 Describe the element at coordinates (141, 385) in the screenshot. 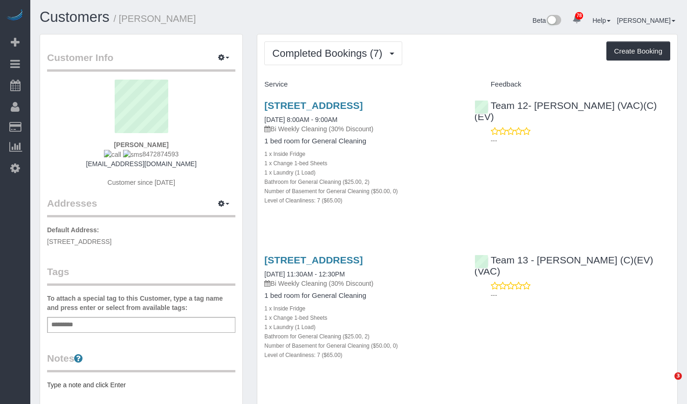

I see `pre: Type a note and click Enter` at that location.